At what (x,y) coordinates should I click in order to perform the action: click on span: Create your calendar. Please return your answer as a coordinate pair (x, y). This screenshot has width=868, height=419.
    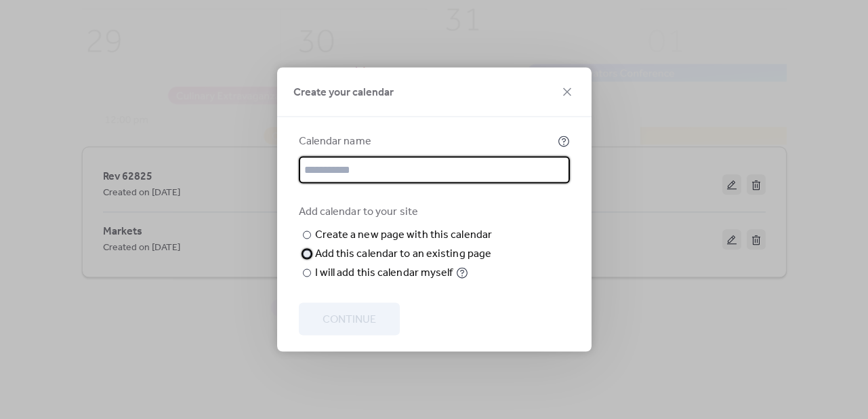
    Looking at the image, I should click on (344, 93).